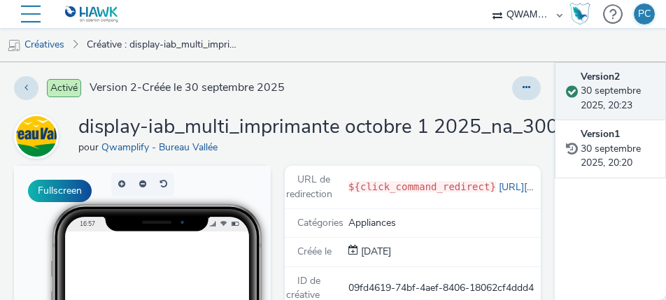  Describe the element at coordinates (374, 252) in the screenshot. I see `div: Création 30 septembre 2025, 20:20` at that location.